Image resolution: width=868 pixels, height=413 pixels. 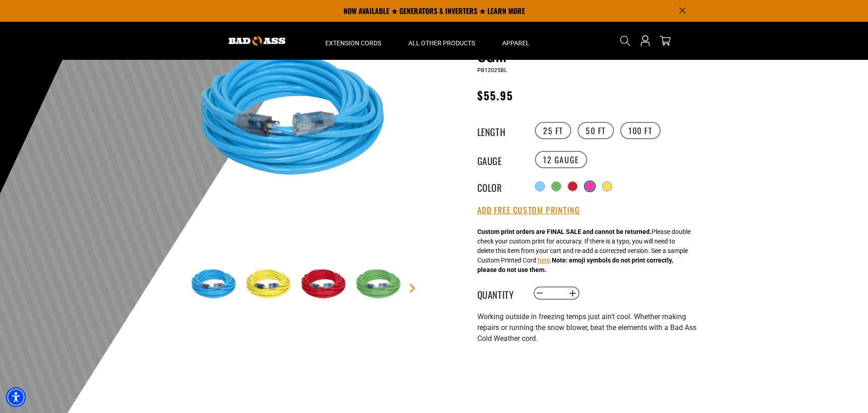 I want to click on legend: Gauge, so click(x=500, y=160).